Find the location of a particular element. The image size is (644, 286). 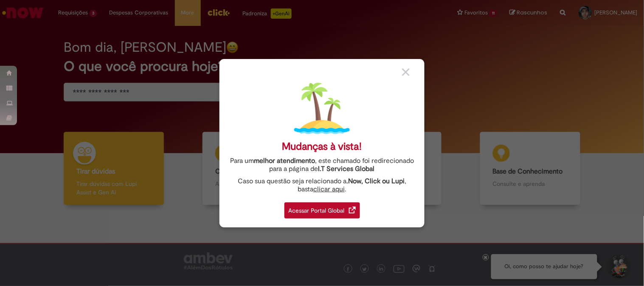

div: Caso sua questão seja relacionado a , basta . is located at coordinates (322, 185).